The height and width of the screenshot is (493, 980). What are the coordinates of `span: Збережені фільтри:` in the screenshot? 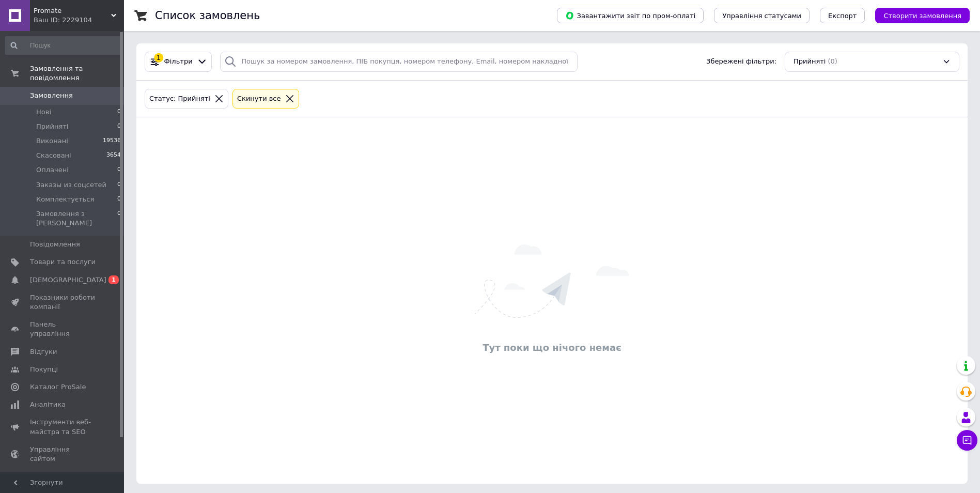 It's located at (741, 61).